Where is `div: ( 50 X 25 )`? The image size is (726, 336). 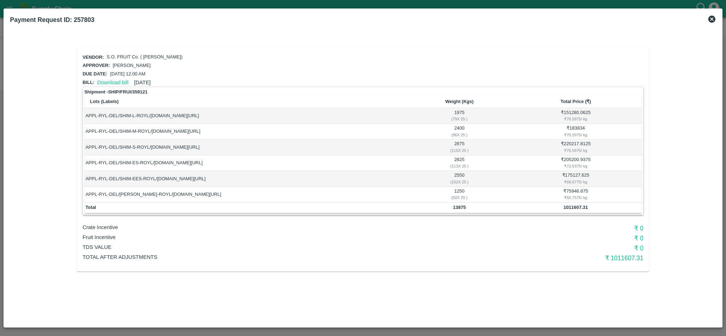 div: ( 50 X 25 ) is located at coordinates (460, 198).